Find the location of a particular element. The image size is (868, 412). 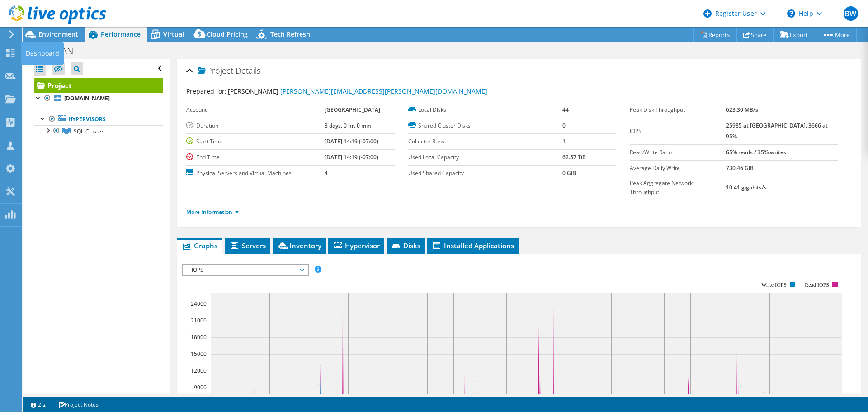

text: 15000 is located at coordinates (199, 354).